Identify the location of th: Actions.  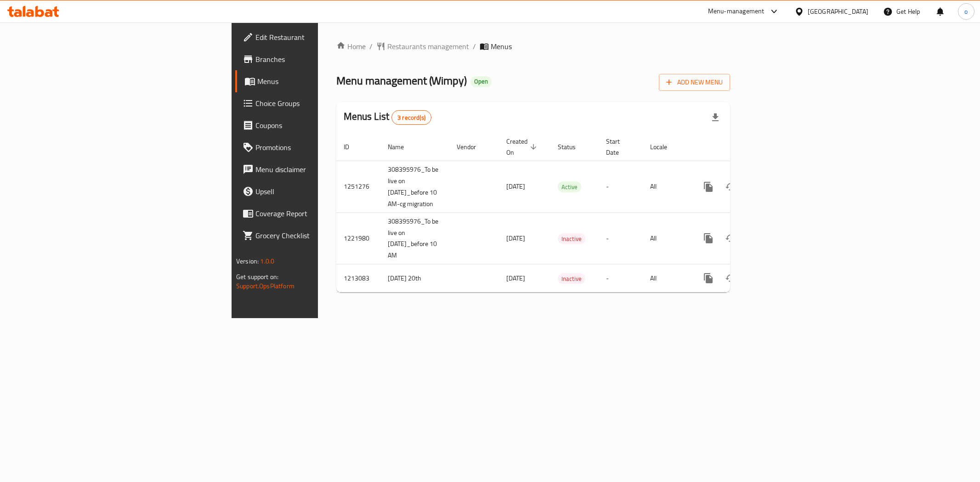
(741, 147).